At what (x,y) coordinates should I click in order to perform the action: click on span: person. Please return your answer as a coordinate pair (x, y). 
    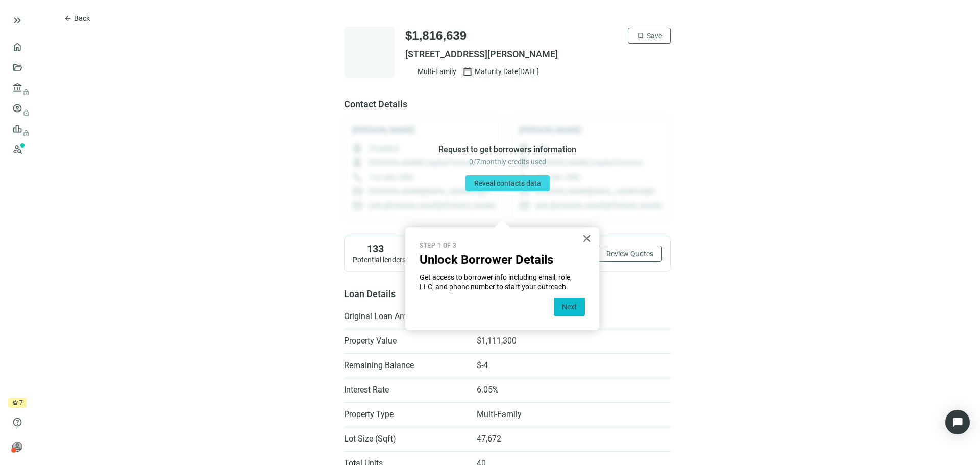
    Looking at the image, I should click on (18, 446).